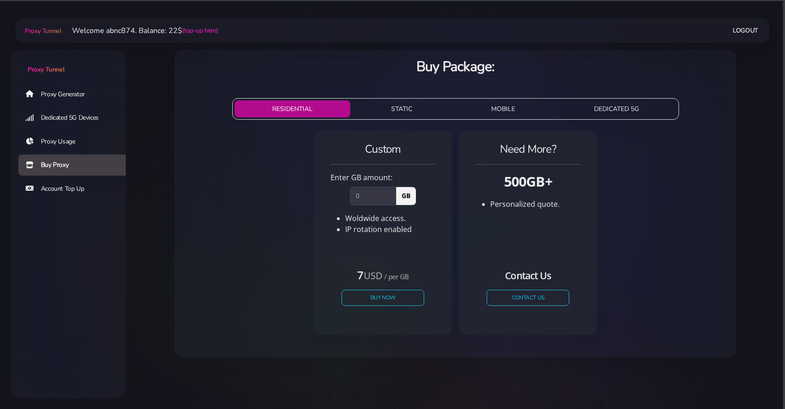  What do you see at coordinates (292, 109) in the screenshot?
I see `button: RESIDENTIAL` at bounding box center [292, 109].